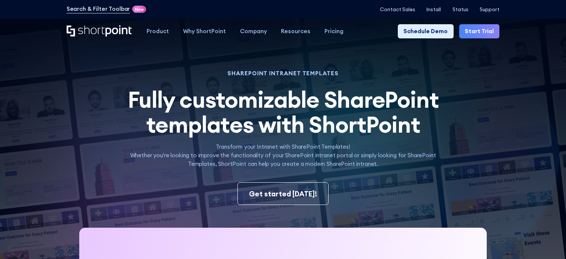  I want to click on div: Product, so click(158, 31).